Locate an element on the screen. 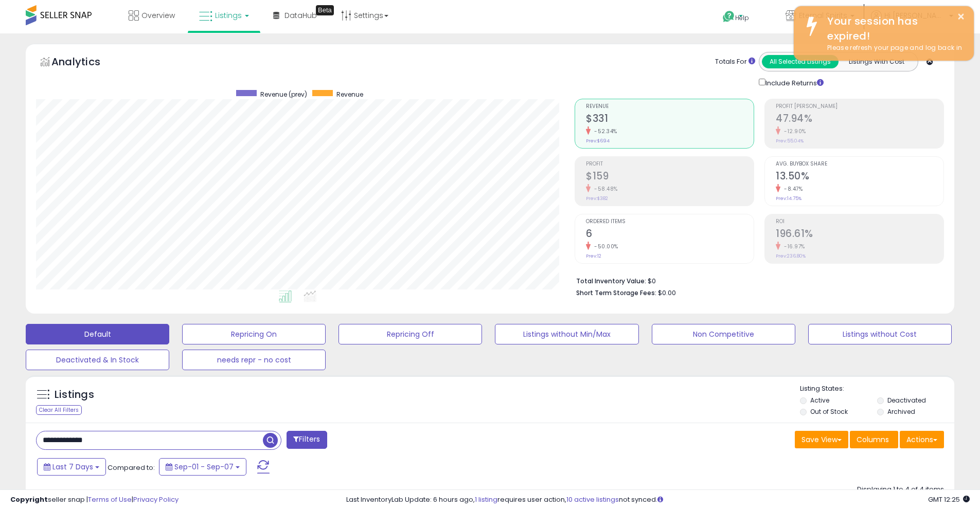  button: needs repr - no cost is located at coordinates (254, 360).